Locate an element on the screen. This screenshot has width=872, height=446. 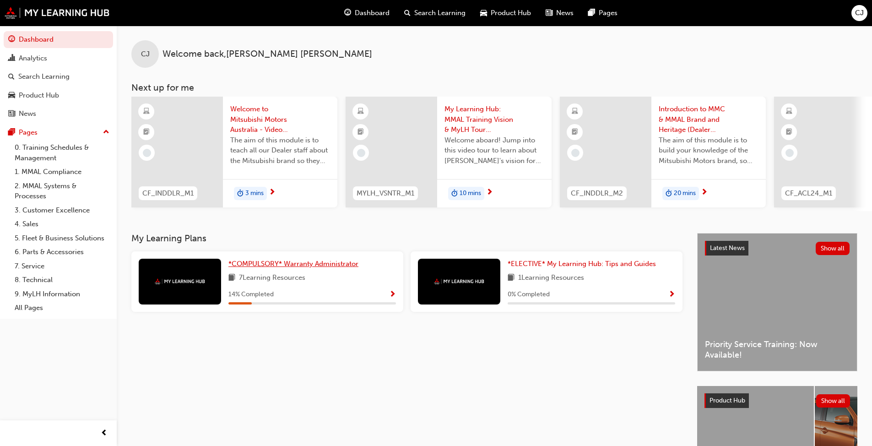
span: CF_ACL24_M1 is located at coordinates (808, 193).